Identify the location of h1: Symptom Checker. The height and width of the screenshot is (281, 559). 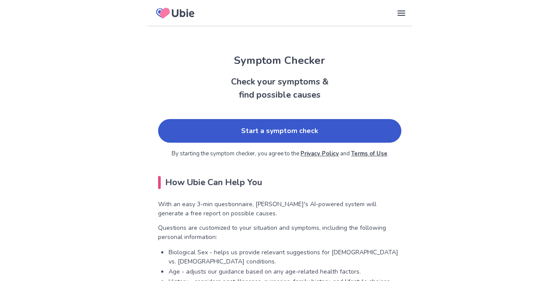
(280, 60).